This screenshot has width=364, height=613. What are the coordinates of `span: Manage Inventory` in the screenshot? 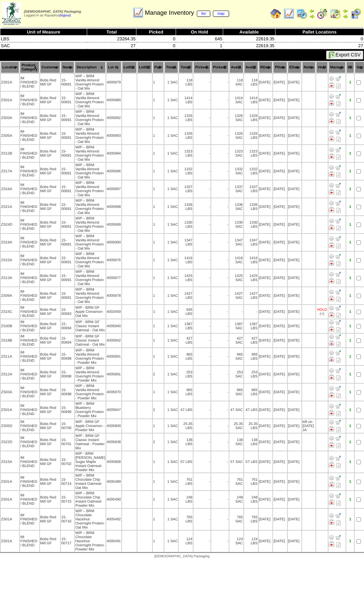 It's located at (187, 13).